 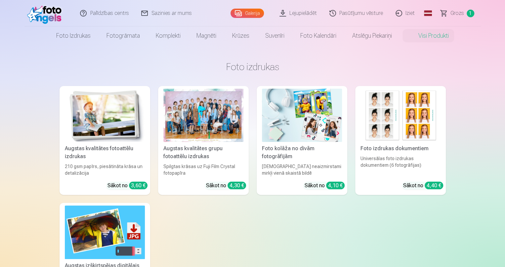 I want to click on div: 3,60 €, so click(x=138, y=185).